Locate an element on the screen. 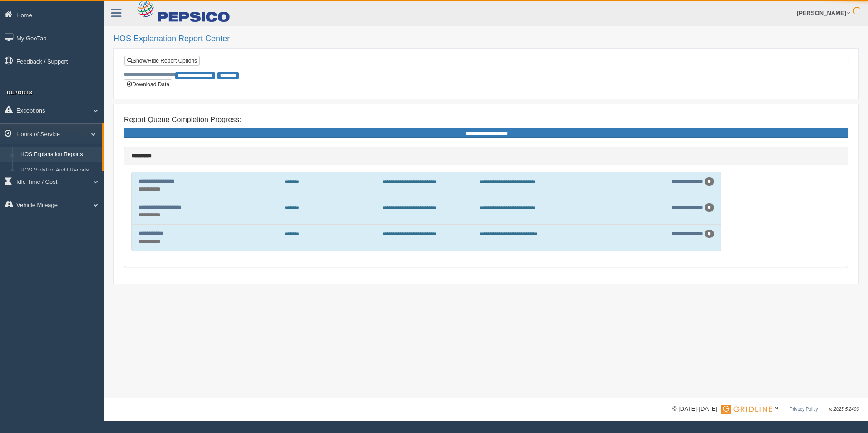 The image size is (868, 433). a: HOS Explanation Reports is located at coordinates (59, 155).